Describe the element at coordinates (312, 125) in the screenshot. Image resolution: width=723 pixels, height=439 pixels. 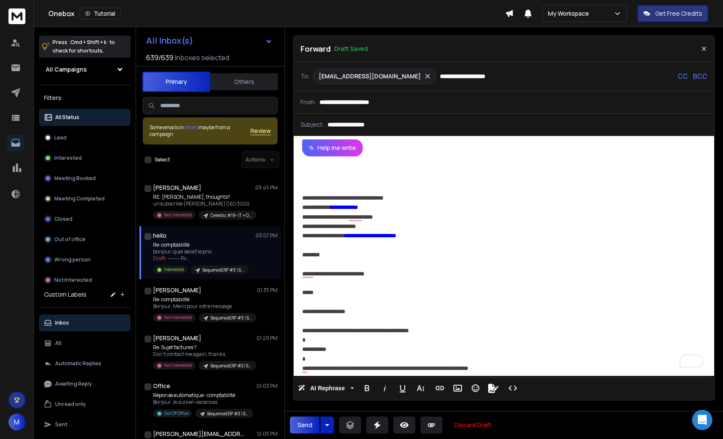
I see `p: Subject:` at that location.